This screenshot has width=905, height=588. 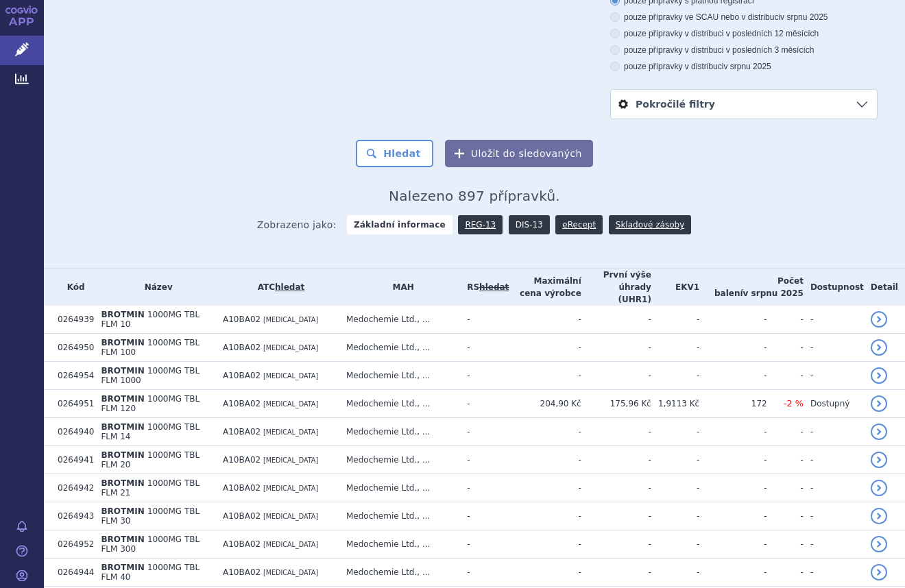 What do you see at coordinates (676, 287) in the screenshot?
I see `th: EKV1` at bounding box center [676, 287].